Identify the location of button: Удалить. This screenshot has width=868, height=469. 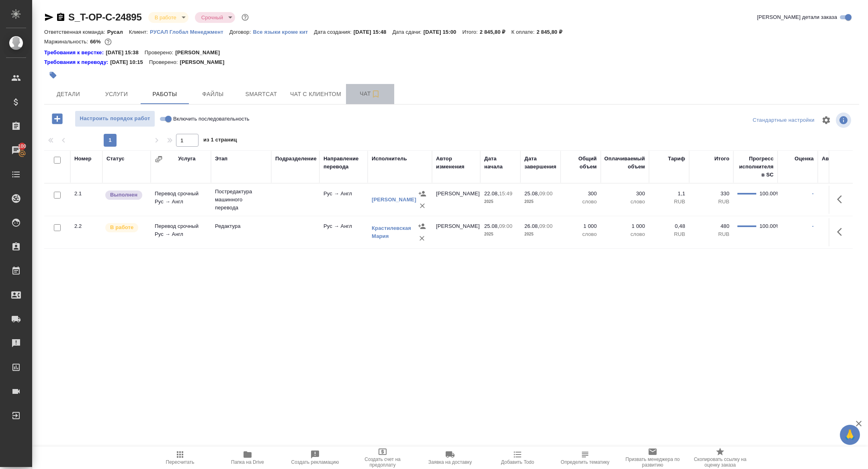
(422, 206).